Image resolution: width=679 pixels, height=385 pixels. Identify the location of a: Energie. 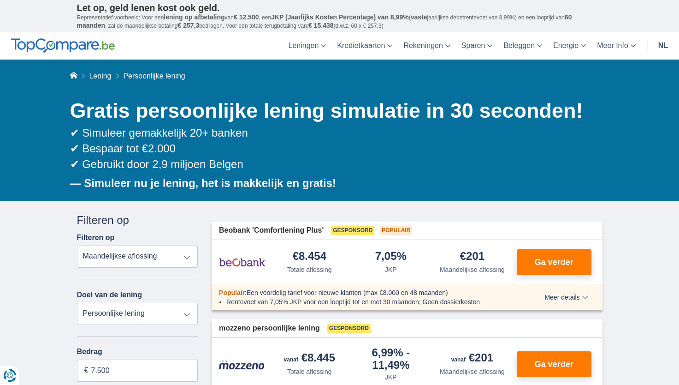
(570, 46).